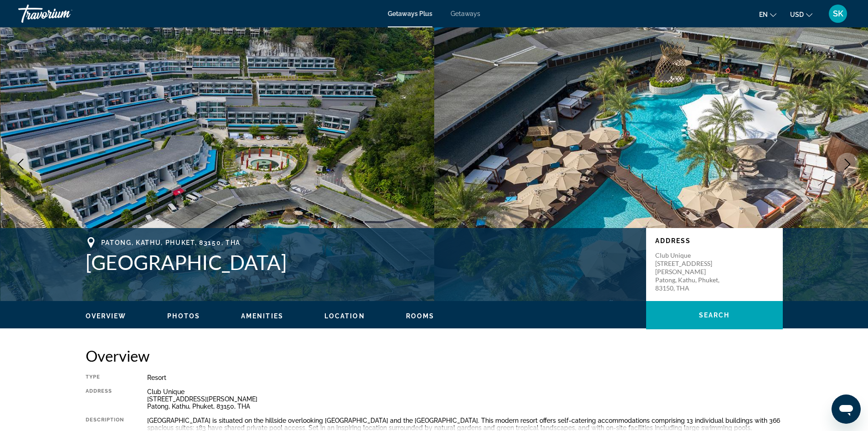 The image size is (868, 431). Describe the element at coordinates (344, 316) in the screenshot. I see `button: Location` at that location.